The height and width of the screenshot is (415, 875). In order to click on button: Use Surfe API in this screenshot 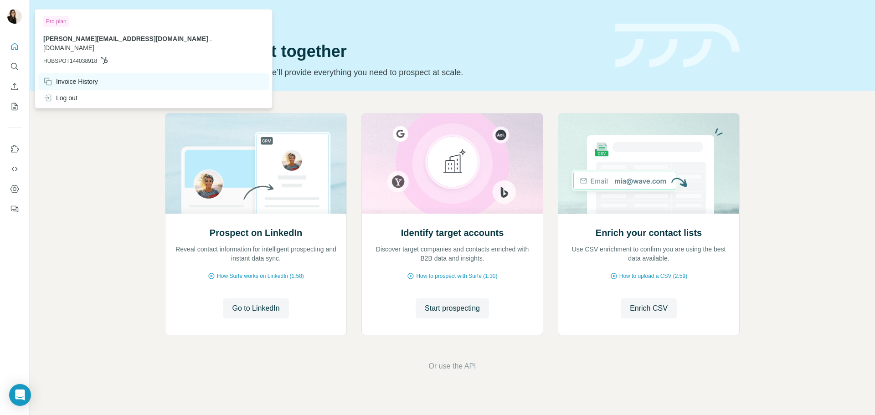, I will do `click(15, 169)`.